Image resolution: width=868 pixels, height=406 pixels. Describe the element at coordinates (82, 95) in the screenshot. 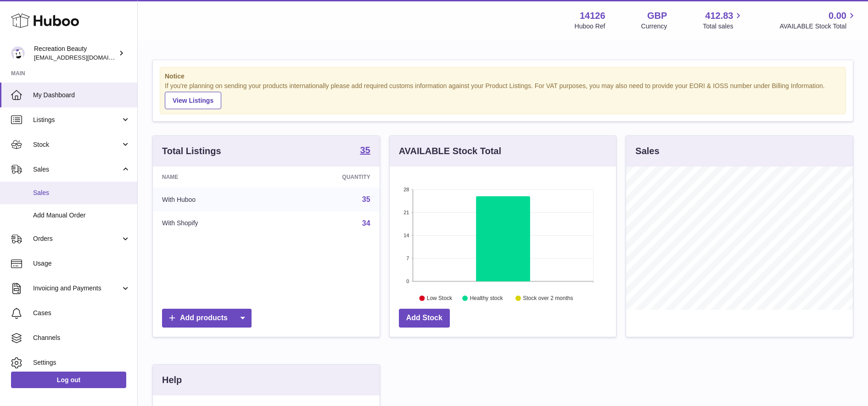

I see `span: My Dashboard` at that location.